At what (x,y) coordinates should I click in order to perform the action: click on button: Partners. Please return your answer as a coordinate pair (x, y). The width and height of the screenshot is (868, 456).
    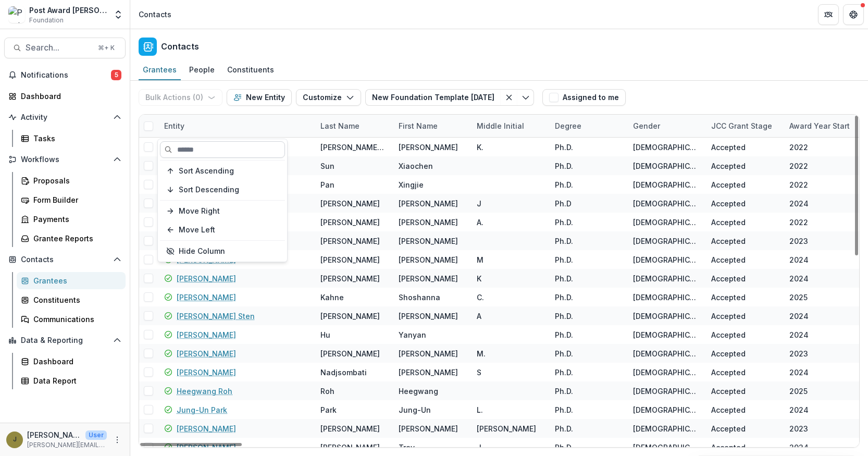
    Looking at the image, I should click on (829, 14).